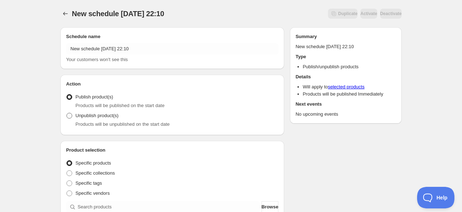  What do you see at coordinates (97, 59) in the screenshot?
I see `span: Your customers won't see this` at bounding box center [97, 59].